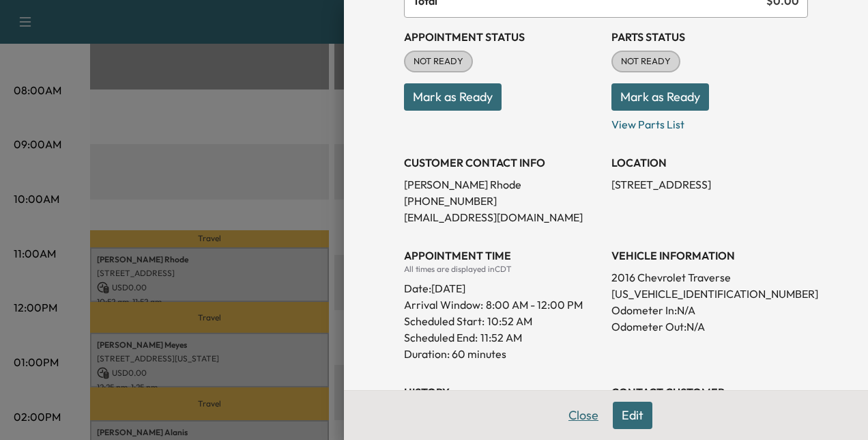 The width and height of the screenshot is (868, 440). I want to click on p: Scheduled Start:, so click(444, 321).